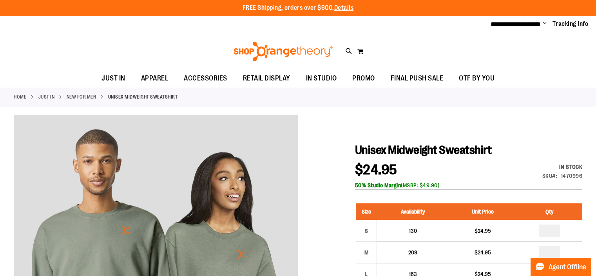 The height and width of the screenshot is (276, 596). Describe the element at coordinates (298, 8) in the screenshot. I see `p: FREE Shipping, orders over $600.` at that location.